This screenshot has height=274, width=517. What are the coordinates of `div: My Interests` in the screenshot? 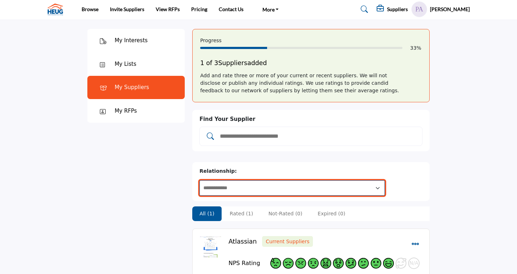 It's located at (131, 40).